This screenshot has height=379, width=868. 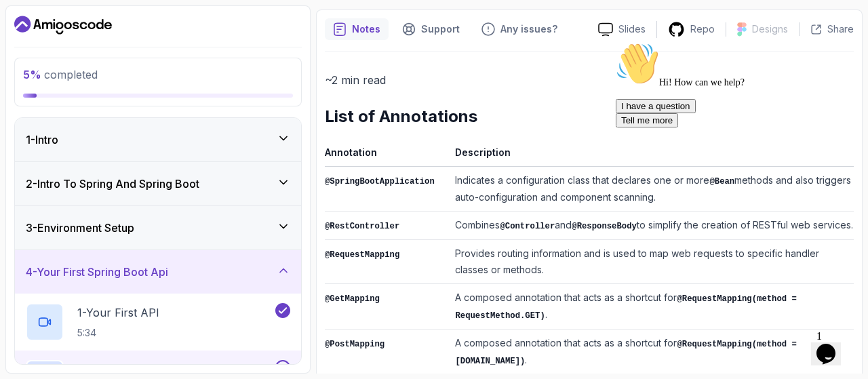 I want to click on code: @PostMapping, so click(x=355, y=344).